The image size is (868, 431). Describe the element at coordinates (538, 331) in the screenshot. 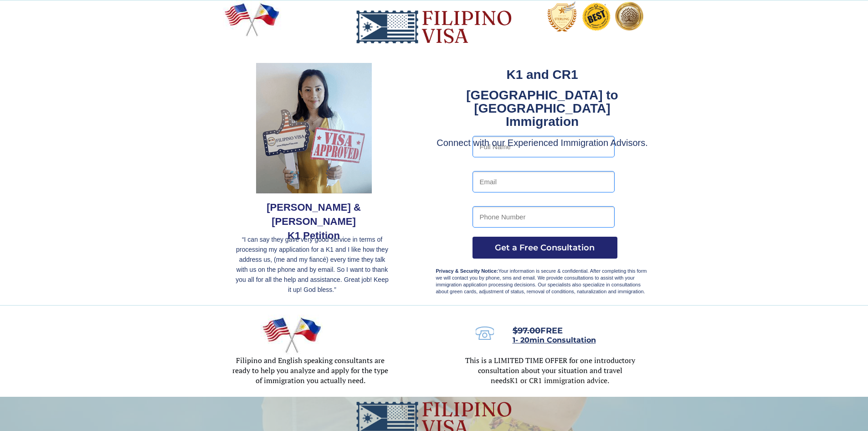

I see `span: FREE` at that location.